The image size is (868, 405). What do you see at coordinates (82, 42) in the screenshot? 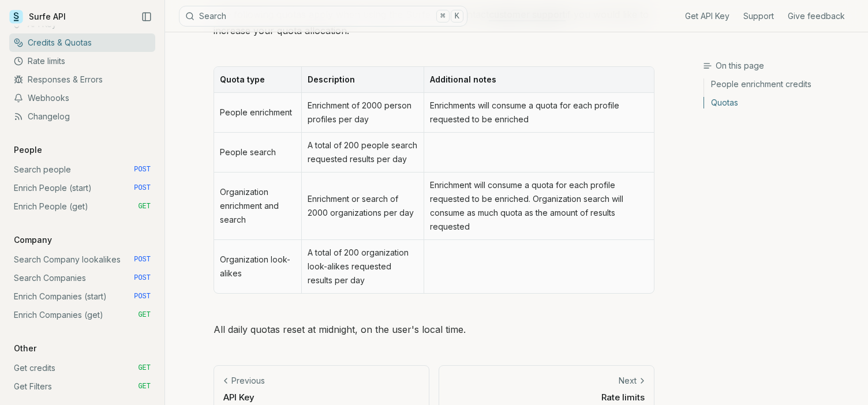
I see `a: Credits & Quotas` at bounding box center [82, 42].